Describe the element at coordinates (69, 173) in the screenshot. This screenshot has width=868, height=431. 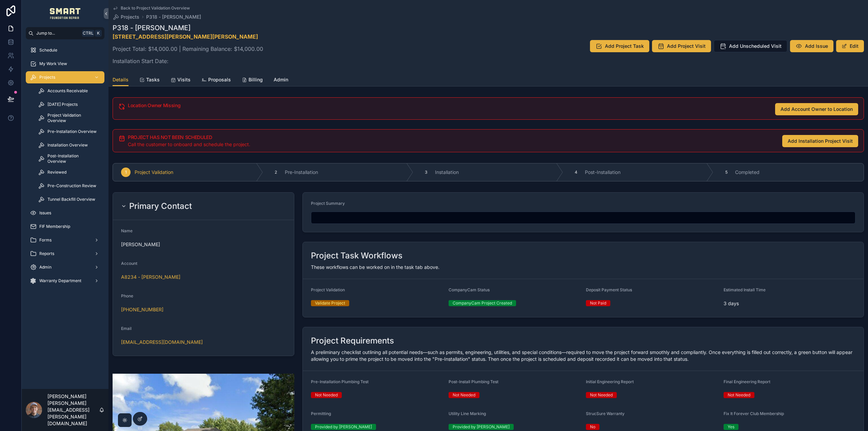
I see `a: Reviewed` at that location.